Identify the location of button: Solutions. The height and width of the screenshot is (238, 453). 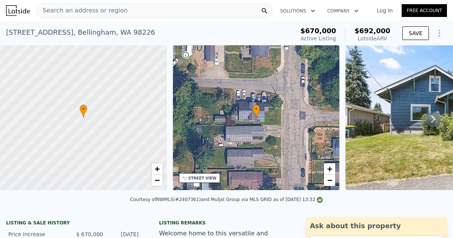
(298, 11).